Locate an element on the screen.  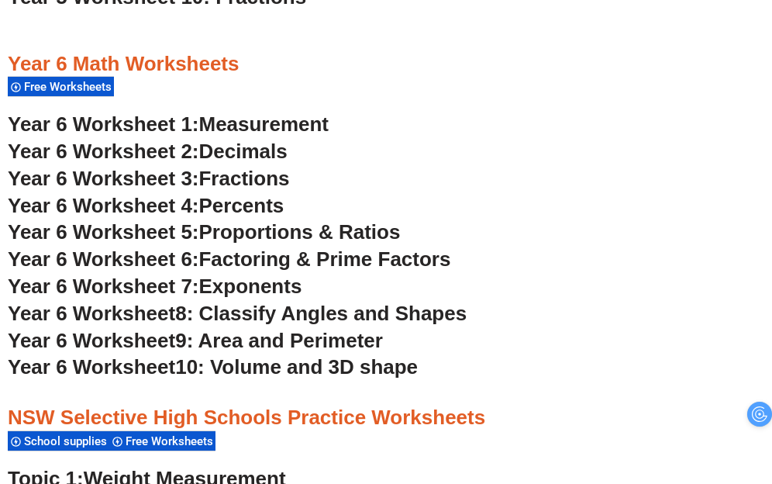
span: School supplies is located at coordinates (67, 441).